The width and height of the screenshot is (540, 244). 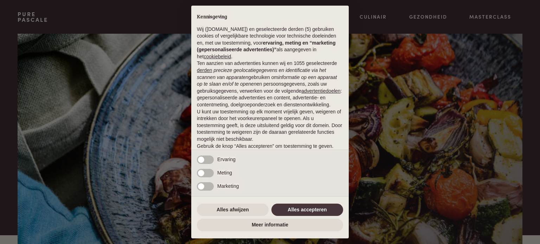 What do you see at coordinates (233, 210) in the screenshot?
I see `button: Alles afwijzen` at bounding box center [233, 210].